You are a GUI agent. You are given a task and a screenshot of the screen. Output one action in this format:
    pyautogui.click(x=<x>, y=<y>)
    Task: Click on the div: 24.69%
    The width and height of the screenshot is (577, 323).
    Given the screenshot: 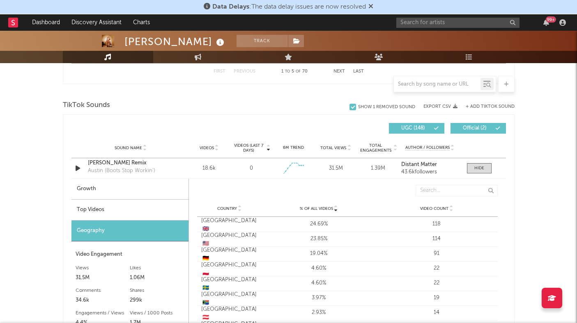 What is the action you would take?
    pyautogui.click(x=319, y=225)
    